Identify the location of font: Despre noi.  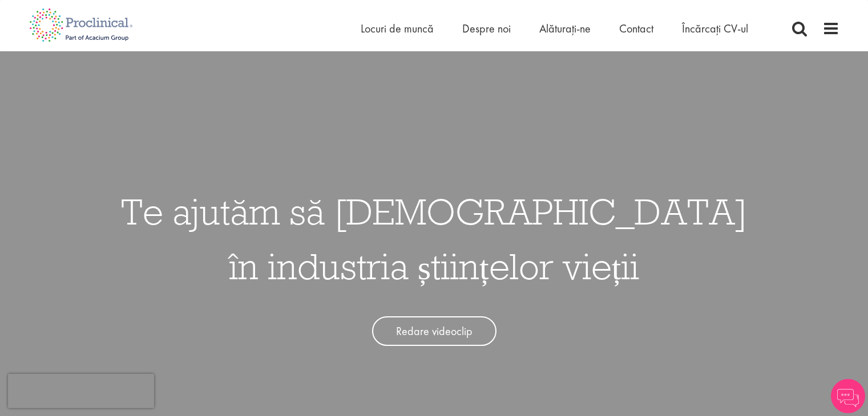
(486, 29).